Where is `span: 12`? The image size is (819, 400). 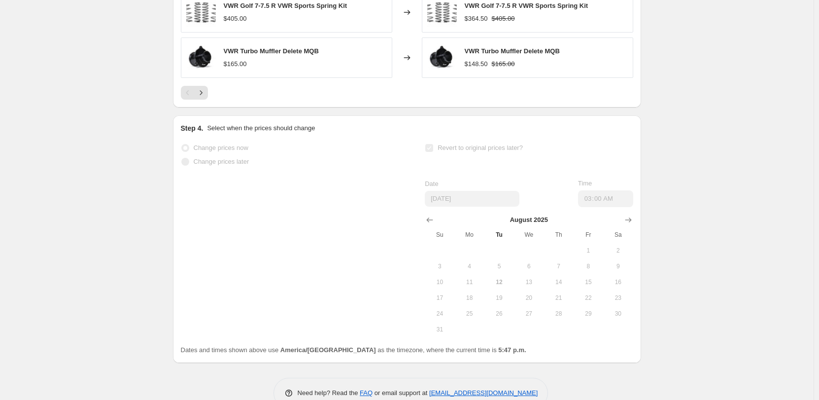 span: 12 is located at coordinates (499, 282).